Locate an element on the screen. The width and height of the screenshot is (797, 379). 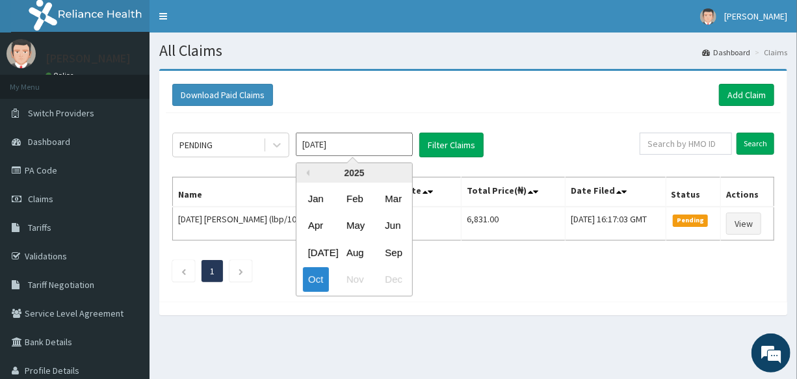
input: Select Month and Year is located at coordinates (354, 144).